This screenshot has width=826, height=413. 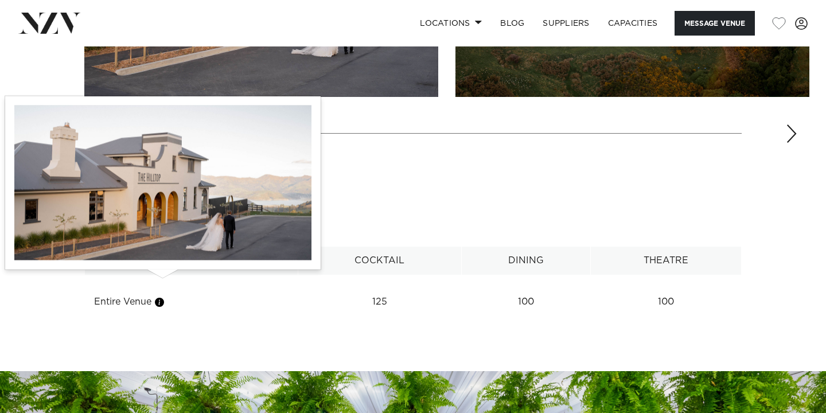 What do you see at coordinates (633, 23) in the screenshot?
I see `a: Capacities` at bounding box center [633, 23].